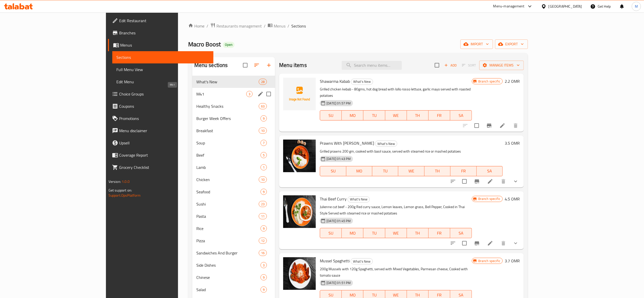  What do you see at coordinates (263, 180) in the screenshot?
I see `span: 10` at bounding box center [263, 180].